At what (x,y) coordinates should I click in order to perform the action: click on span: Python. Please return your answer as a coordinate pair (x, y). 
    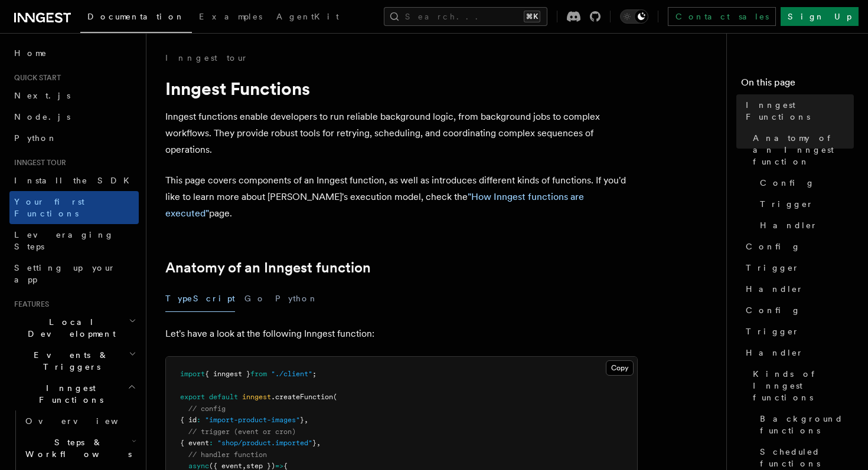
    Looking at the image, I should click on (35, 138).